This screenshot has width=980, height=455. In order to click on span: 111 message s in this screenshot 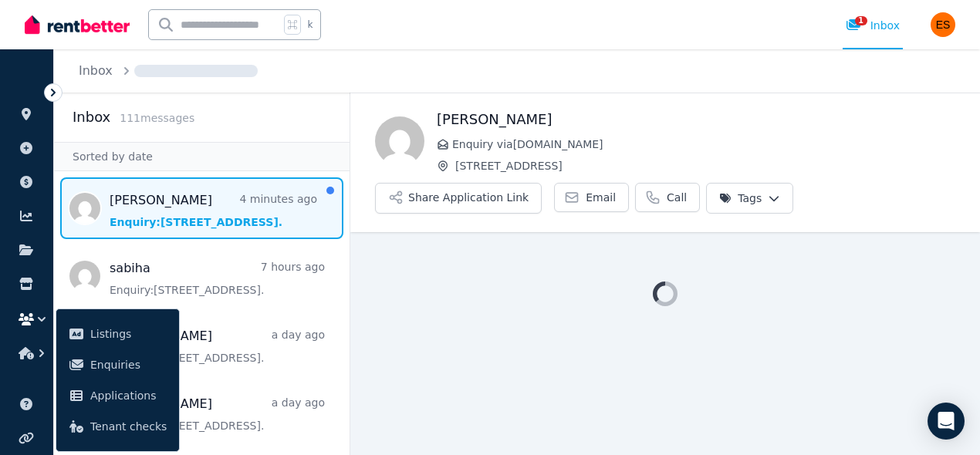, I will do `click(156, 118)`.